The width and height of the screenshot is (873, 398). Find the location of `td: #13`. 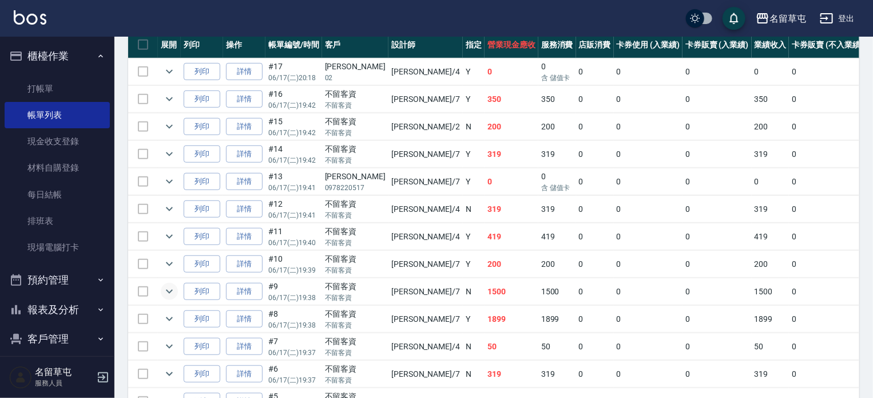

td: #13 is located at coordinates (293, 181).